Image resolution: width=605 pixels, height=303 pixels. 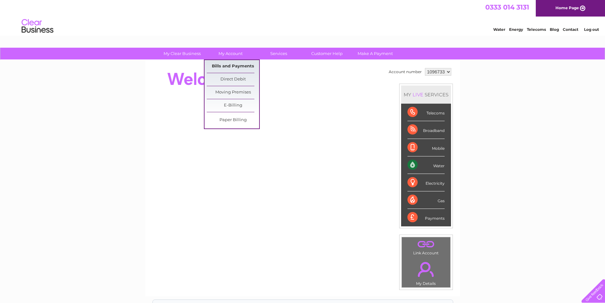 What do you see at coordinates (230, 53) in the screenshot?
I see `a: My Account` at bounding box center [230, 53].